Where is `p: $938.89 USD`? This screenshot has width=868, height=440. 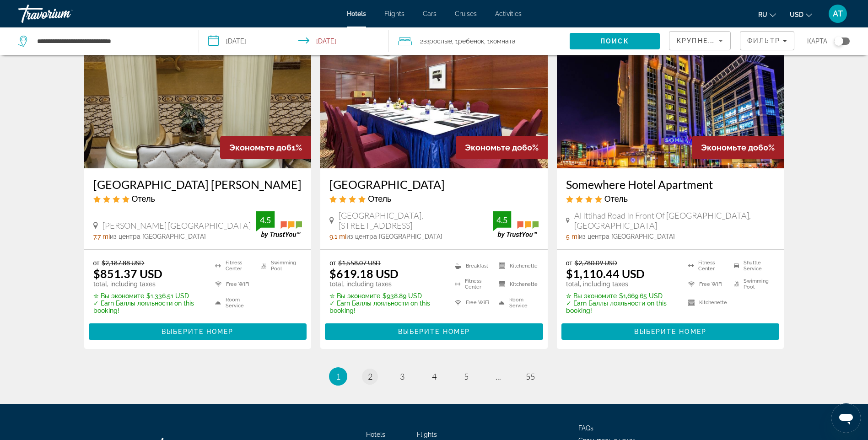 p: $938.89 USD is located at coordinates (386, 296).